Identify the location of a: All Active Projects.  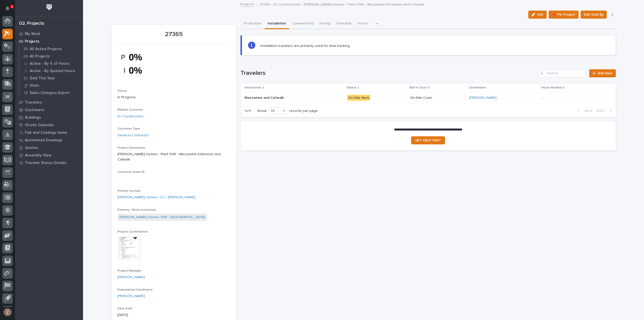
(51, 49).